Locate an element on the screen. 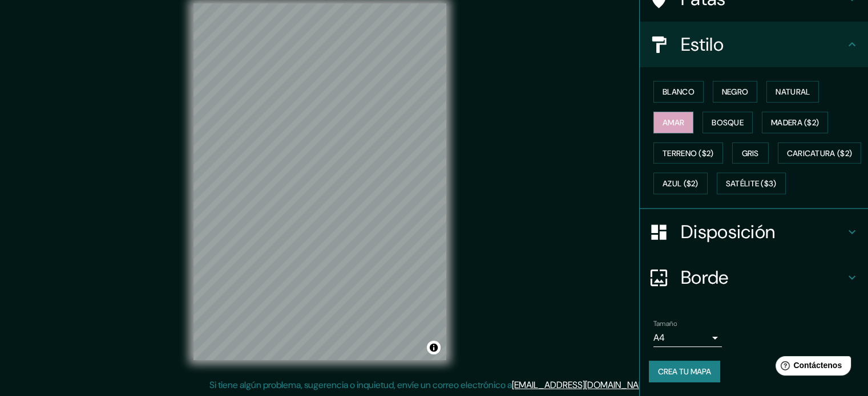  button: Terreno ($2) is located at coordinates (688, 154).